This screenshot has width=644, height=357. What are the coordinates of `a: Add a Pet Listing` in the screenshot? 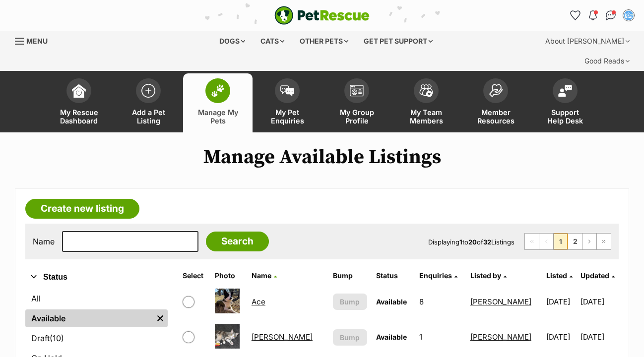 It's located at (148, 103).